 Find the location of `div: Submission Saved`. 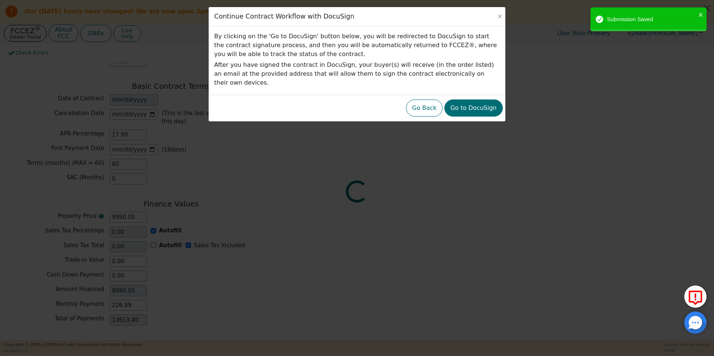

div: Submission Saved is located at coordinates (651, 19).